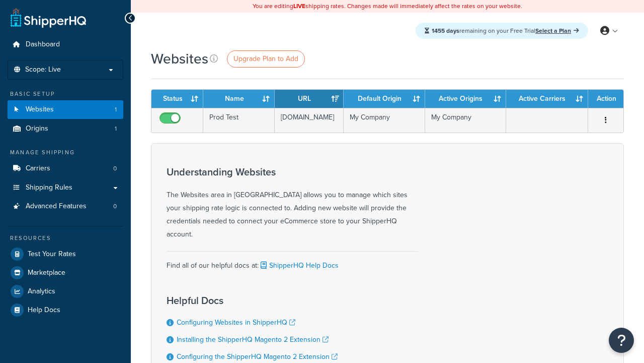  Describe the element at coordinates (66, 206) in the screenshot. I see `a: Advanced Features 0` at that location.